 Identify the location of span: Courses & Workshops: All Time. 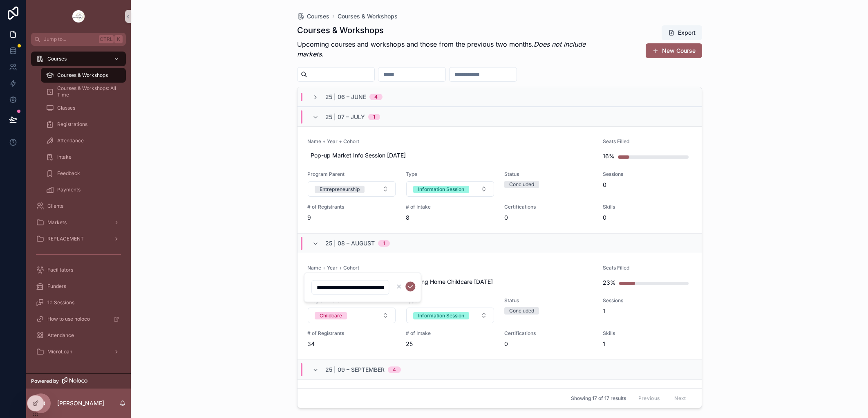
(88, 92).